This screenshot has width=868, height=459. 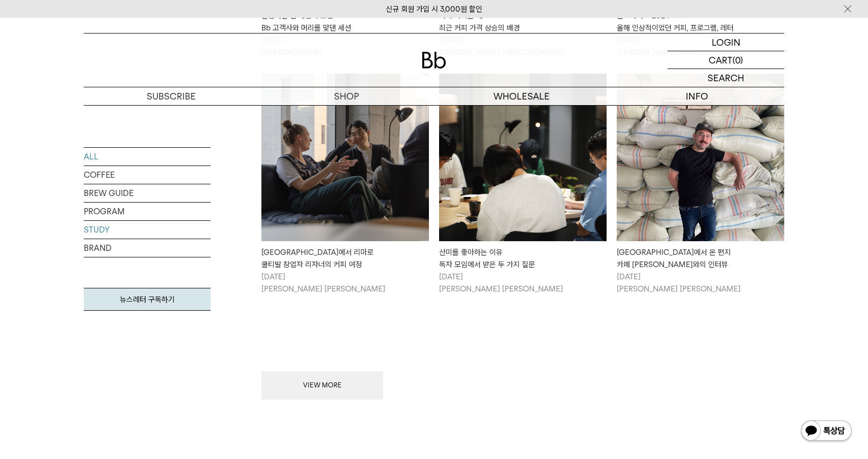 What do you see at coordinates (434, 60) in the screenshot?
I see `img: 로고` at bounding box center [434, 60].